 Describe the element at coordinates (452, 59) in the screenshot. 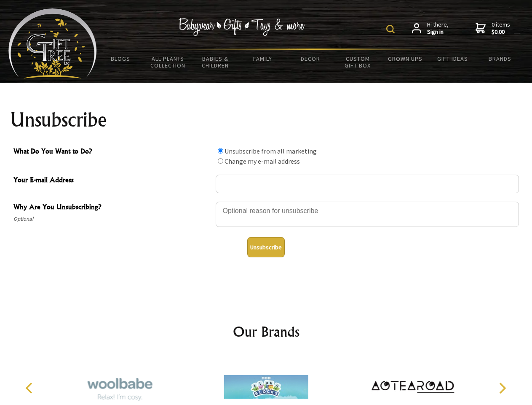

I see `a: Gift Ideas` at that location.